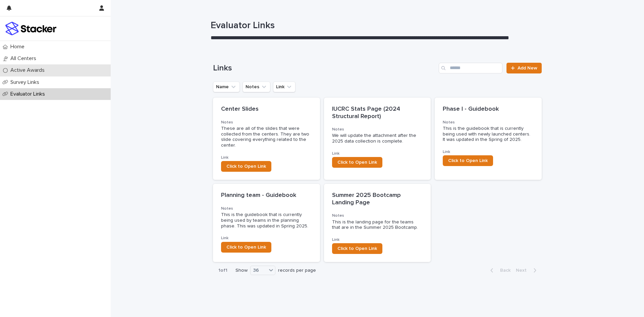  What do you see at coordinates (471, 68) in the screenshot?
I see `input: Search` at bounding box center [471, 68].